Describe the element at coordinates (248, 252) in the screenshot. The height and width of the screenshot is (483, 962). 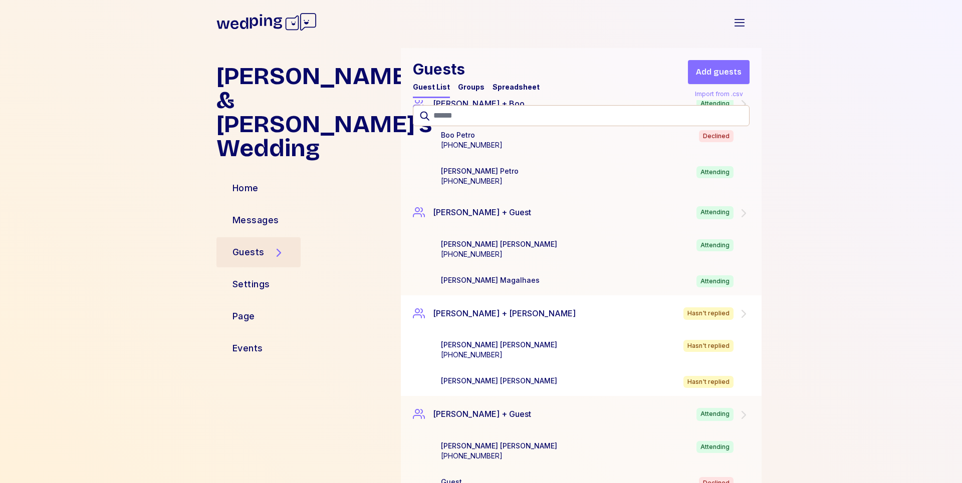
I see `div: Guests` at that location.